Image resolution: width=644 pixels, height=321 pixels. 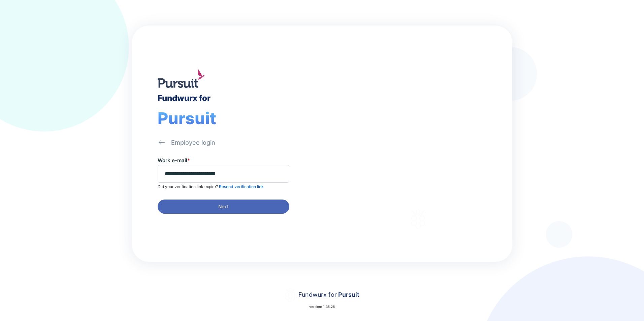 I want to click on img: logo.jpg, so click(x=181, y=79).